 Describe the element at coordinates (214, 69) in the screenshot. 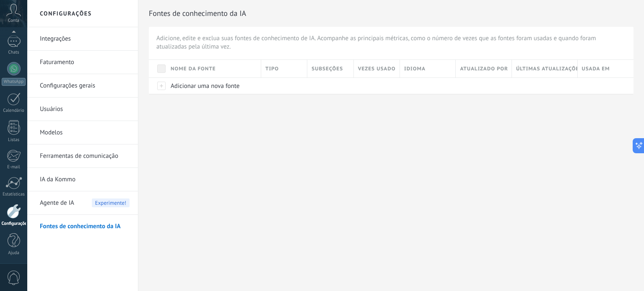

I see `div: Nome da fonte` at that location.